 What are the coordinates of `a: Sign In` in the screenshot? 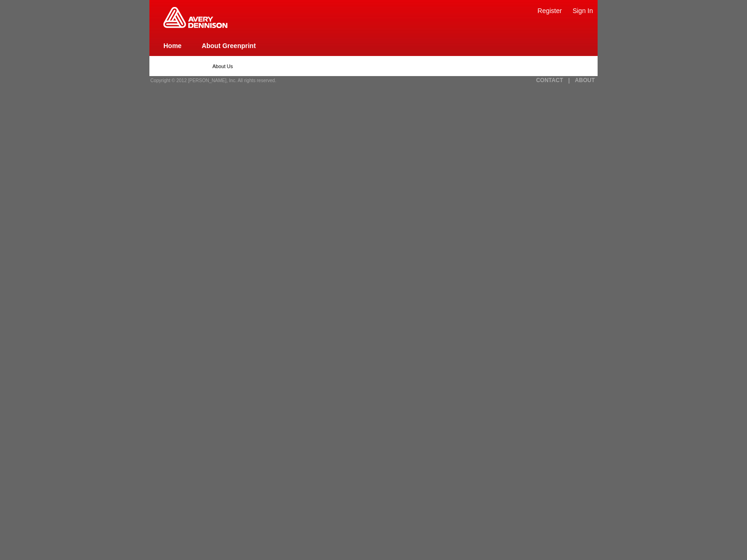 It's located at (582, 11).